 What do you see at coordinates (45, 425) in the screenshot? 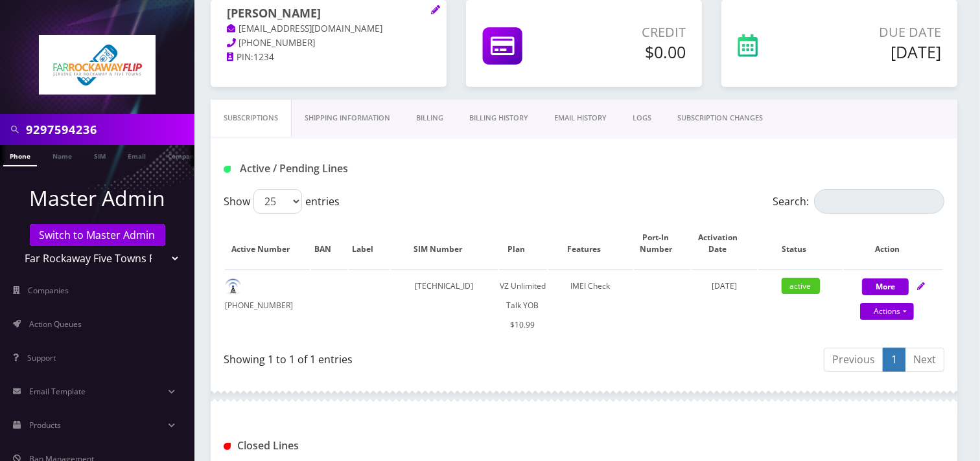
I see `span: Products` at bounding box center [45, 425].